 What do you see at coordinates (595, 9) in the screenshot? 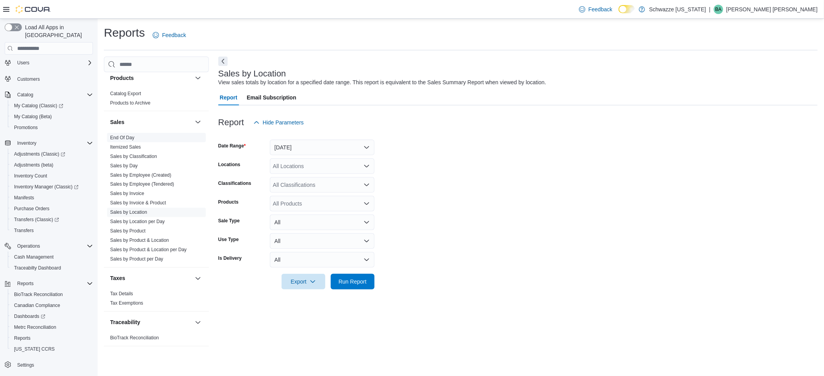
I see `a: Feedback` at bounding box center [595, 9].